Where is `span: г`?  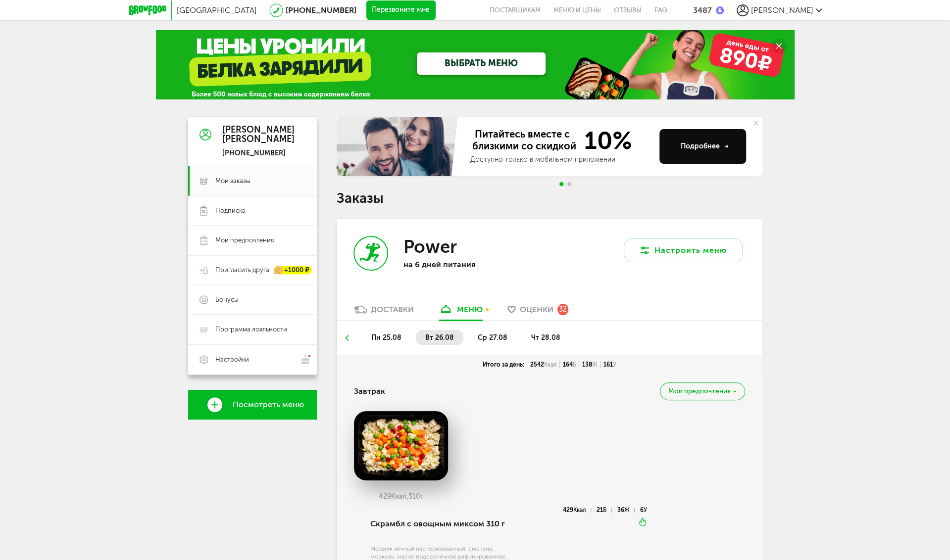 span: г is located at coordinates (422, 497).